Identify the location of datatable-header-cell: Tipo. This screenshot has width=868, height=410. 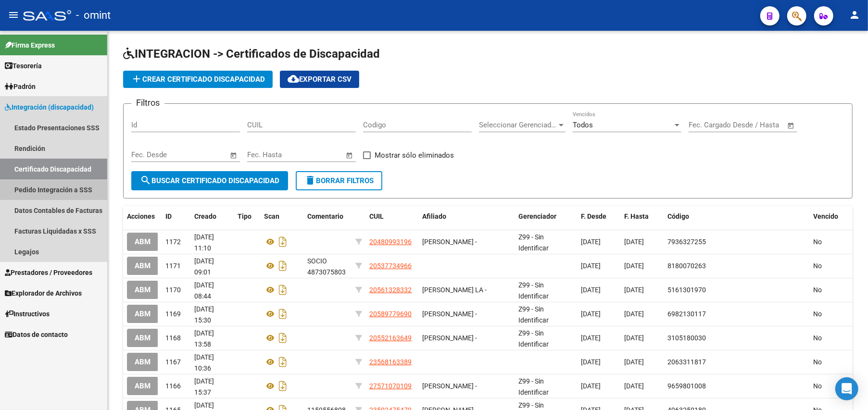
(247, 216).